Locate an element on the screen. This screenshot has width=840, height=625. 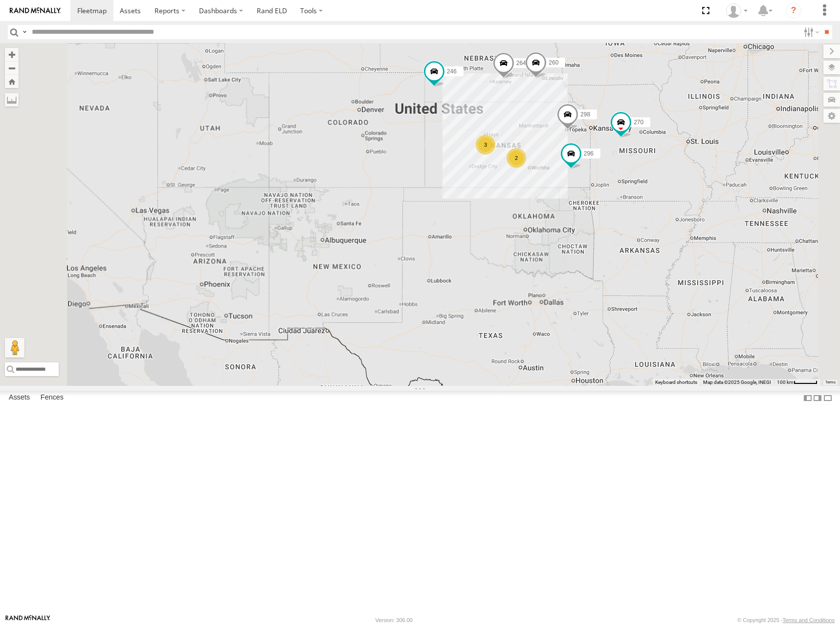
span: 100 km is located at coordinates (786, 382).